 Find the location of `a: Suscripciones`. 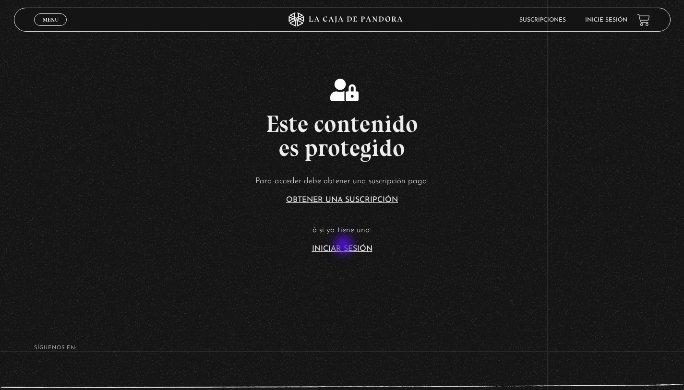

a: Suscripciones is located at coordinates (543, 20).